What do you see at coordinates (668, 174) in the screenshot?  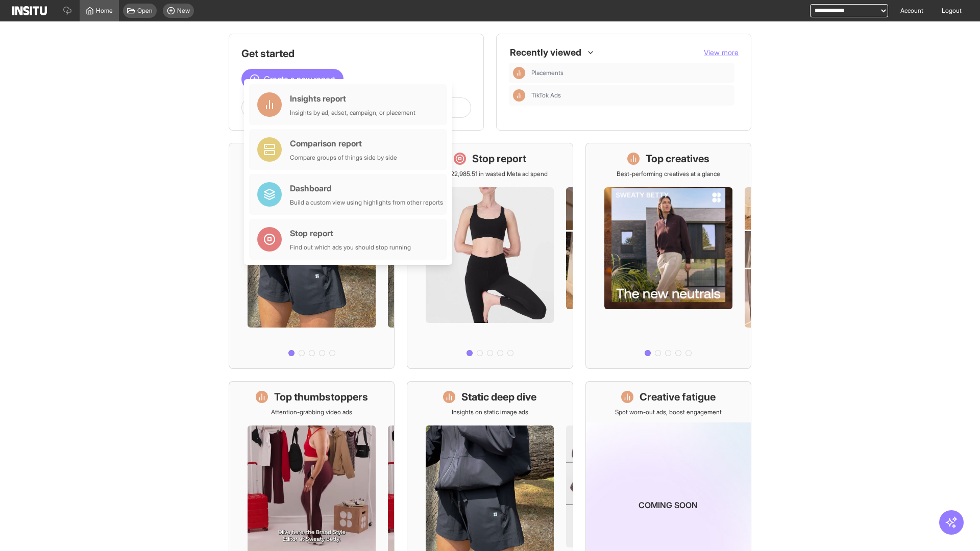 I see `p: Best-performing creatives at a glance` at bounding box center [668, 174].